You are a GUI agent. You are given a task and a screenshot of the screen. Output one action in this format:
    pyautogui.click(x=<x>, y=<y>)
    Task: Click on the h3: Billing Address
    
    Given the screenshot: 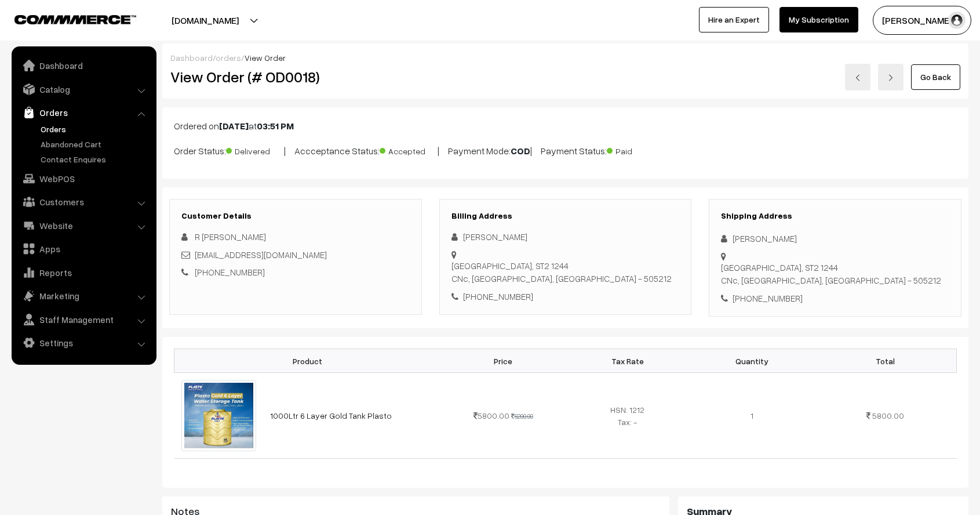 What is the action you would take?
    pyautogui.click(x=566, y=215)
    